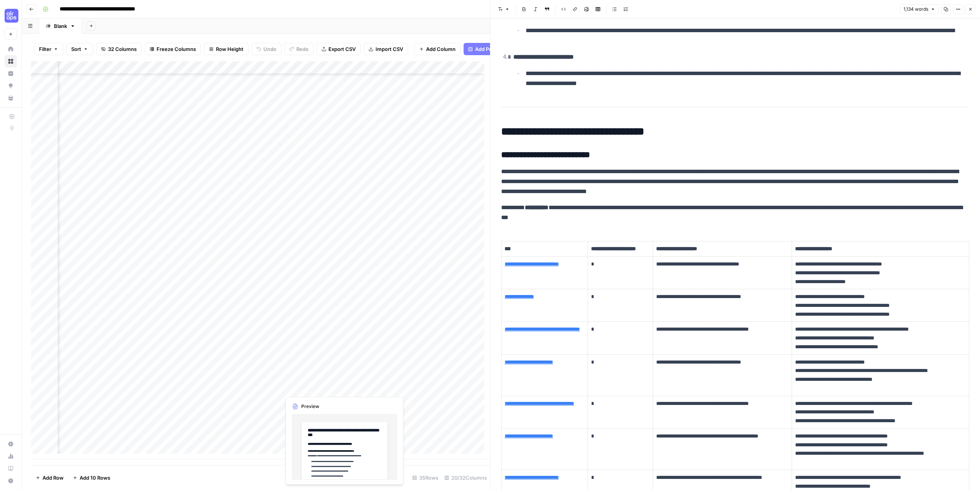 The image size is (980, 490). What do you see at coordinates (919, 9) in the screenshot?
I see `button: 1,134 words` at bounding box center [919, 9].